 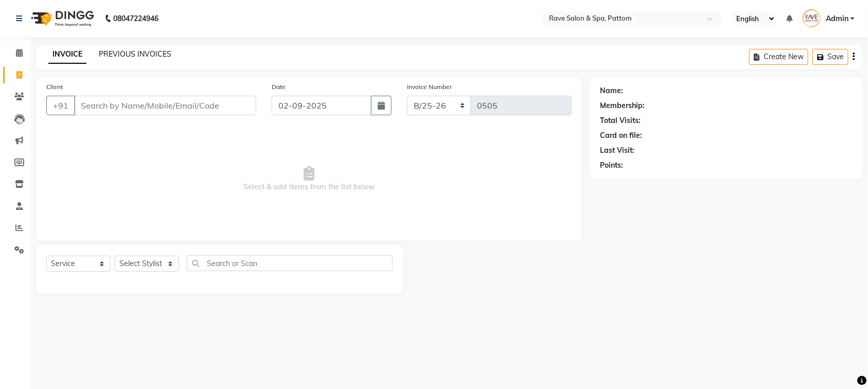 What do you see at coordinates (134, 54) in the screenshot?
I see `a: PREVIOUS INVOICES` at bounding box center [134, 54].